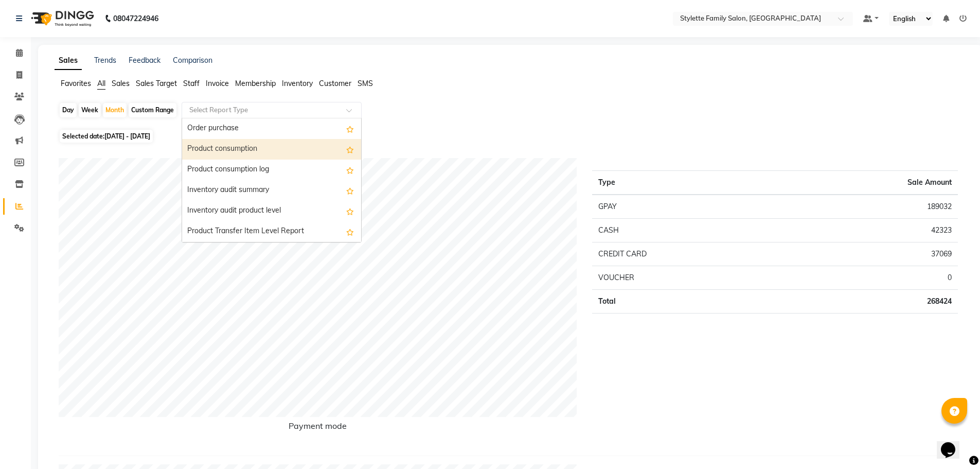  What do you see at coordinates (217, 84) in the screenshot?
I see `span: Invoice` at bounding box center [217, 84].